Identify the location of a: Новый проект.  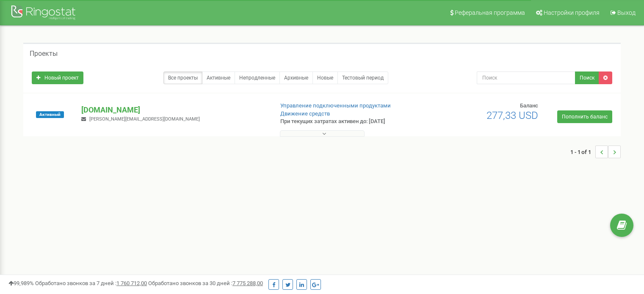
(58, 78).